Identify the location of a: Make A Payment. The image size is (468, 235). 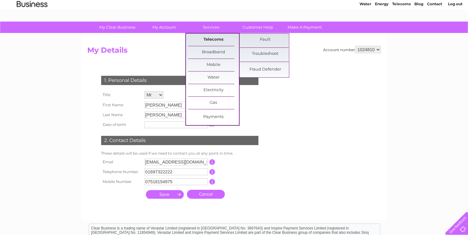
(305, 27).